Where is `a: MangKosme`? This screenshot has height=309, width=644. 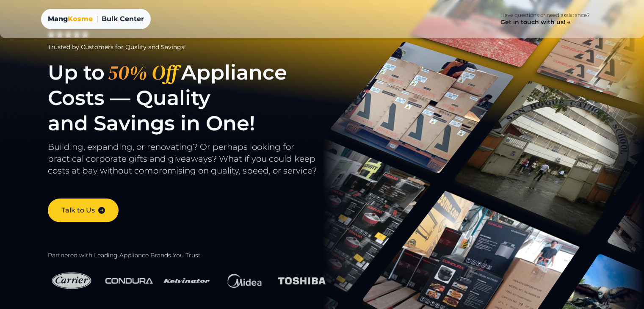 a: MangKosme is located at coordinates (70, 19).